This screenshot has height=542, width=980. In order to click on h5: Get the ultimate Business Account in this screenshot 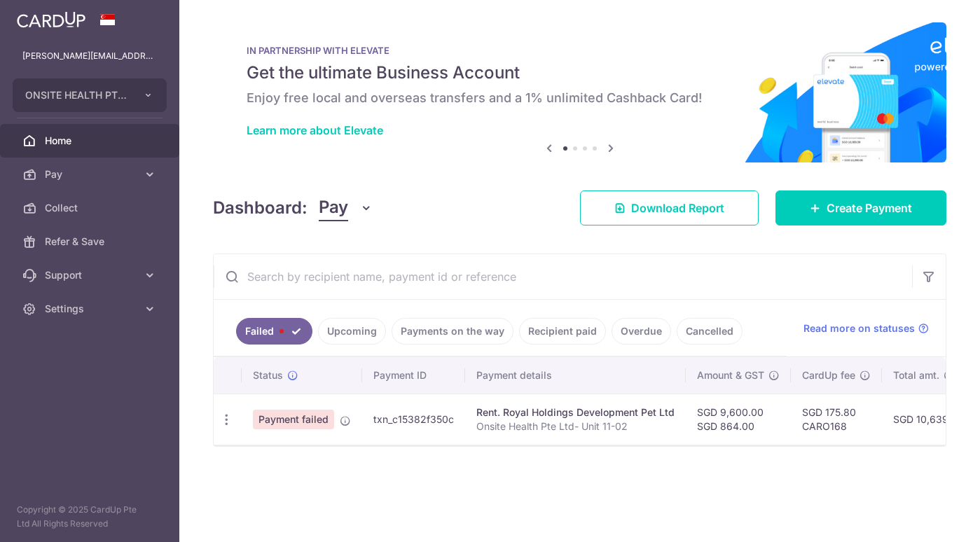, I will do `click(580, 73)`.